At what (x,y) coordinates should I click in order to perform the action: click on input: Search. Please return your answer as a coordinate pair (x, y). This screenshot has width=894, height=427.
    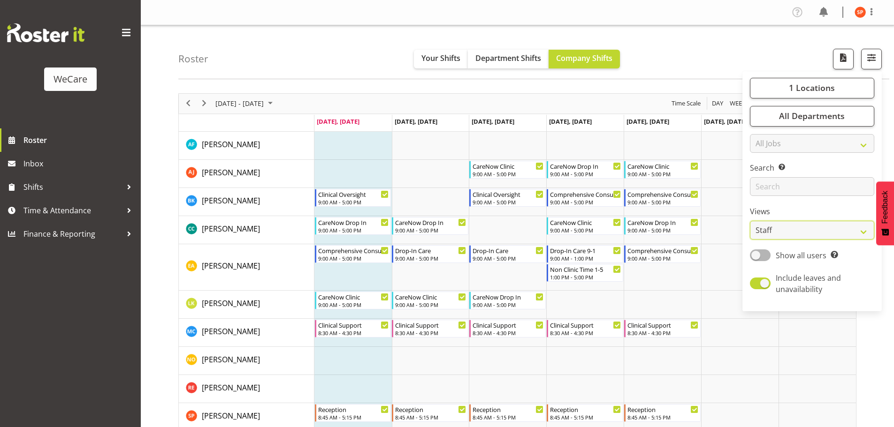
    Looking at the image, I should click on (811, 187).